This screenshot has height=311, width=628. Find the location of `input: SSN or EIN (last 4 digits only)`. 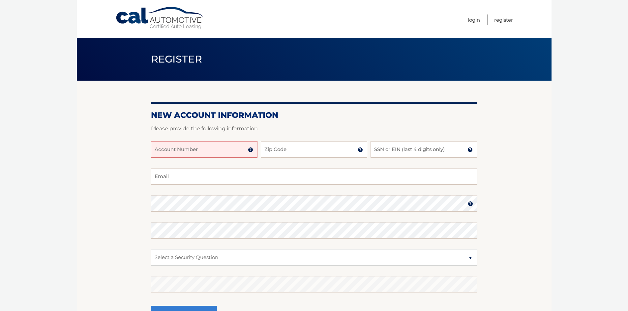

input: SSN or EIN (last 4 digits only) is located at coordinates (423, 150).